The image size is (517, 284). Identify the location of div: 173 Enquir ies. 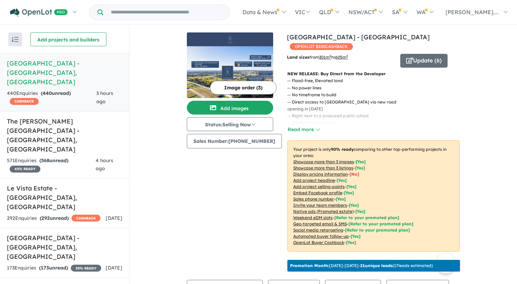
(54, 268).